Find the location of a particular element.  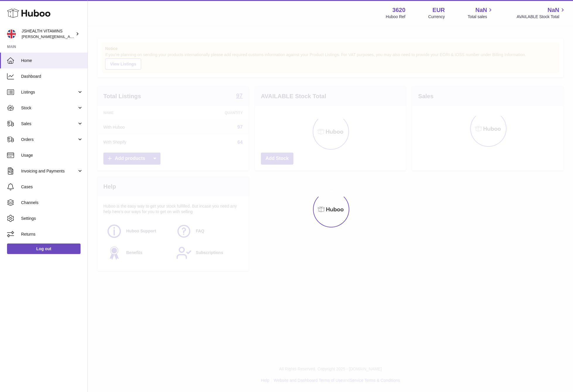

span: Sales is located at coordinates (49, 124).